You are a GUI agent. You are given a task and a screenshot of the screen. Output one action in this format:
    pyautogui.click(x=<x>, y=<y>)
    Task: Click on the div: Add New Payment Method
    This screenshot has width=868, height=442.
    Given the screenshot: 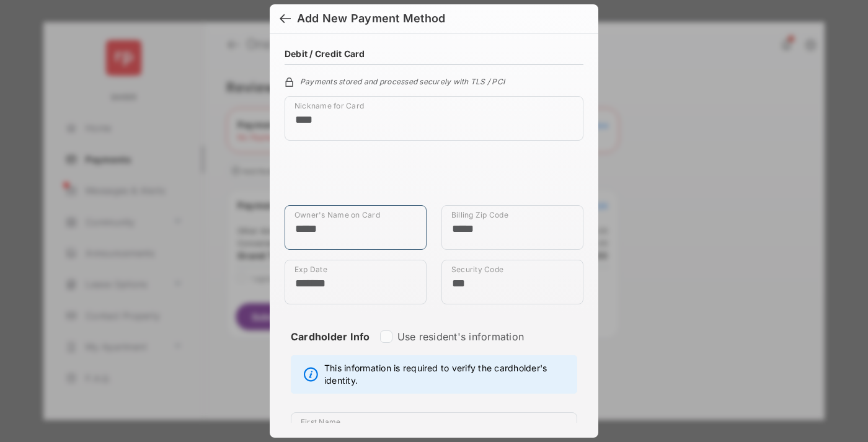 What is the action you would take?
    pyautogui.click(x=371, y=19)
    